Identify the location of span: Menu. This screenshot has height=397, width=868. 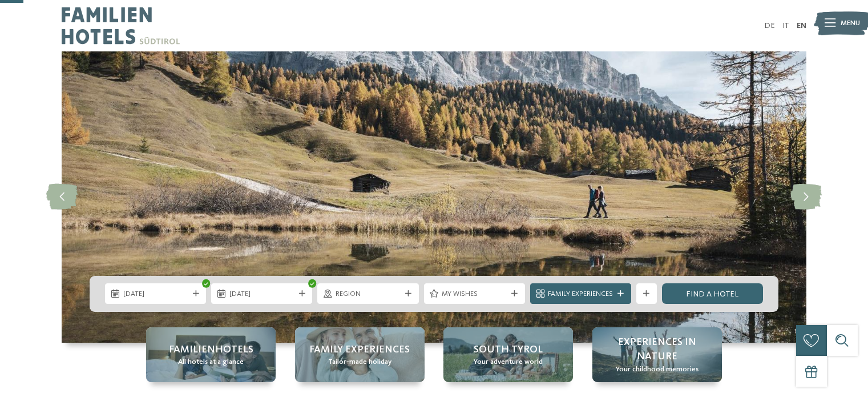
(850, 24).